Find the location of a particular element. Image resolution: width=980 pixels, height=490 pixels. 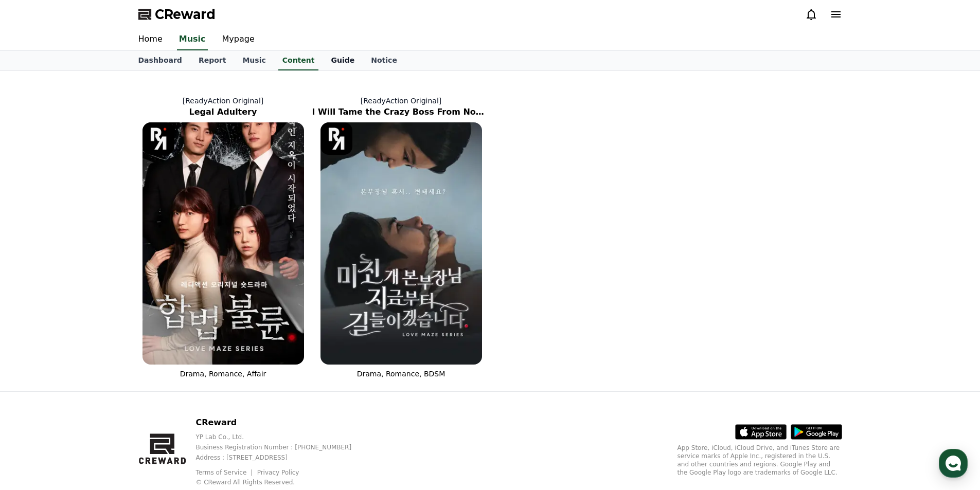

a: Messages is located at coordinates (100, 339).